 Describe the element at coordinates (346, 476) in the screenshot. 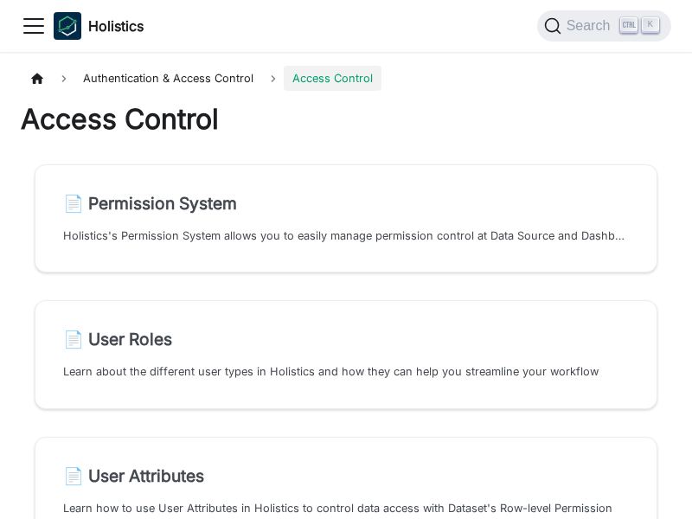

I see `h2: User Attributes` at that location.